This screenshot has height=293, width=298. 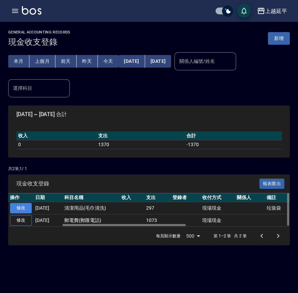 I want to click on button: 前天, so click(x=66, y=61).